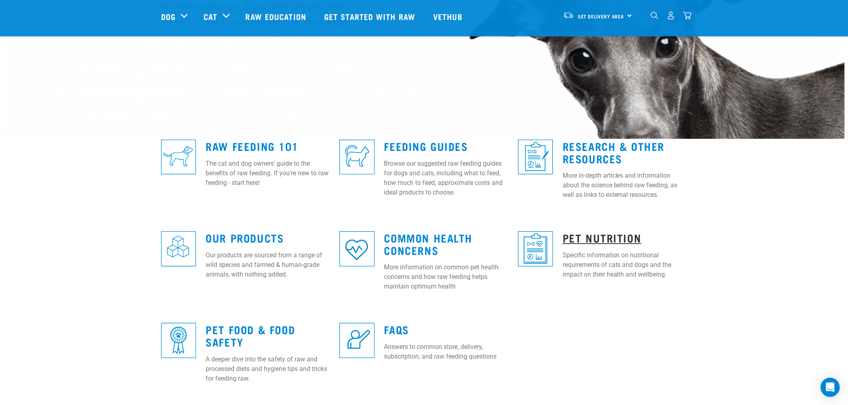 The height and width of the screenshot is (405, 848). What do you see at coordinates (357, 341) in the screenshot?
I see `img: re-icons-faq-sq-blue.png` at bounding box center [357, 341].